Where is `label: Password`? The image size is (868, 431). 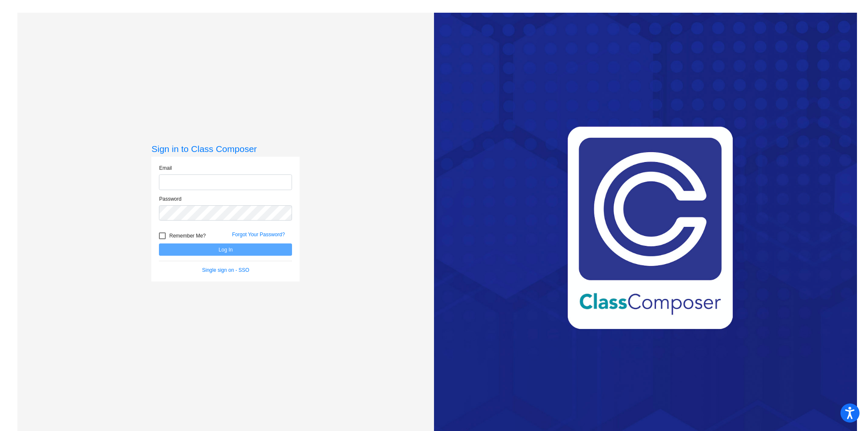
label: Password is located at coordinates (170, 199).